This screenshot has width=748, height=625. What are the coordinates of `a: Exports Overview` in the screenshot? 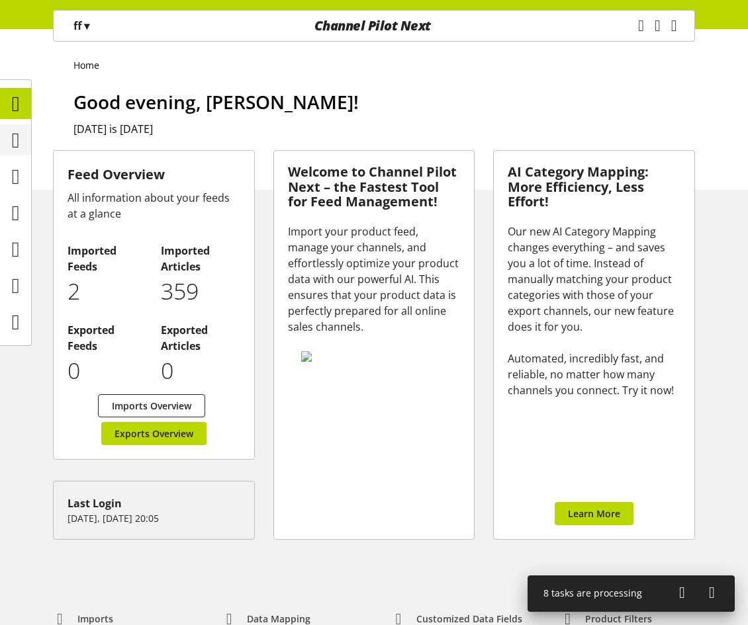 It's located at (154, 433).